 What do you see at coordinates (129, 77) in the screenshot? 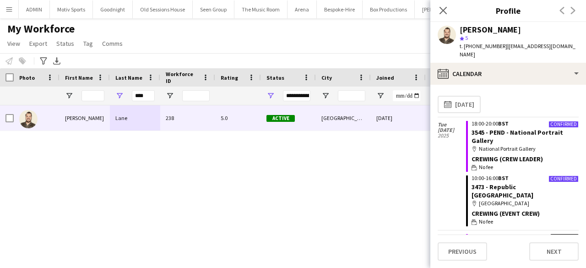
I see `span: Last Name` at bounding box center [129, 77].